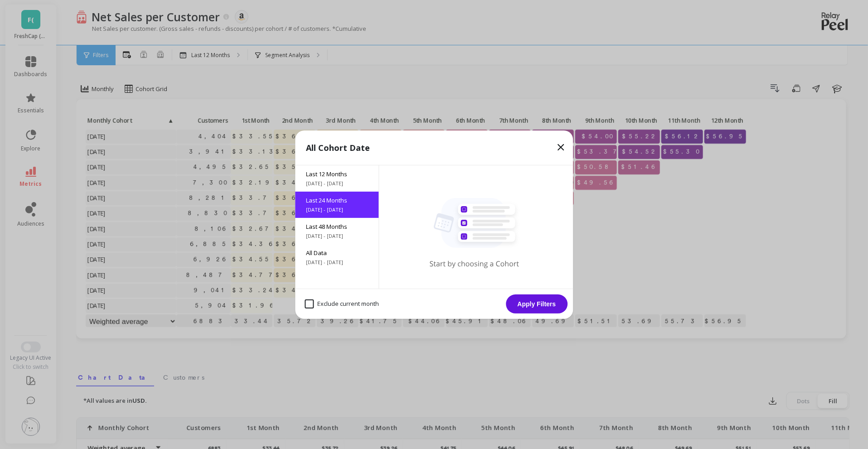 The height and width of the screenshot is (449, 868). What do you see at coordinates (337, 175) in the screenshot?
I see `span: Last 12 Months` at bounding box center [337, 175].